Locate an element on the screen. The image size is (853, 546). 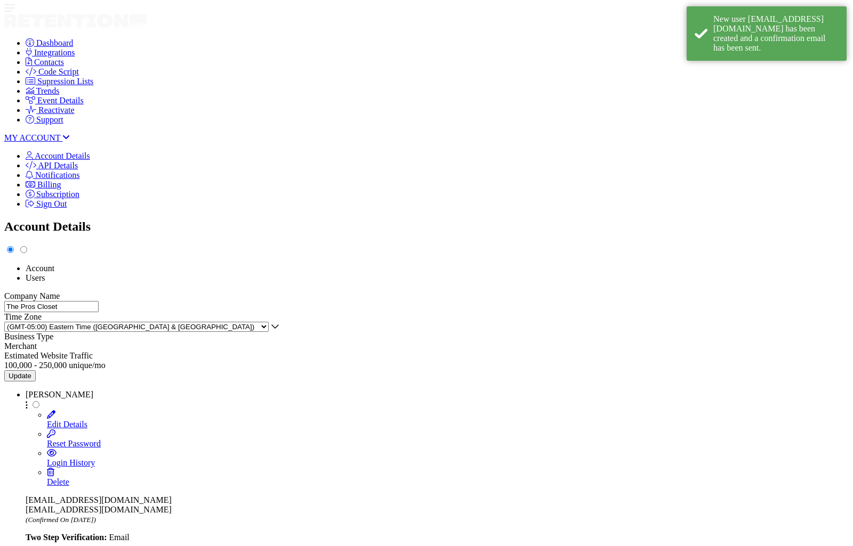
span: MY ACCOUNT is located at coordinates (32, 138).